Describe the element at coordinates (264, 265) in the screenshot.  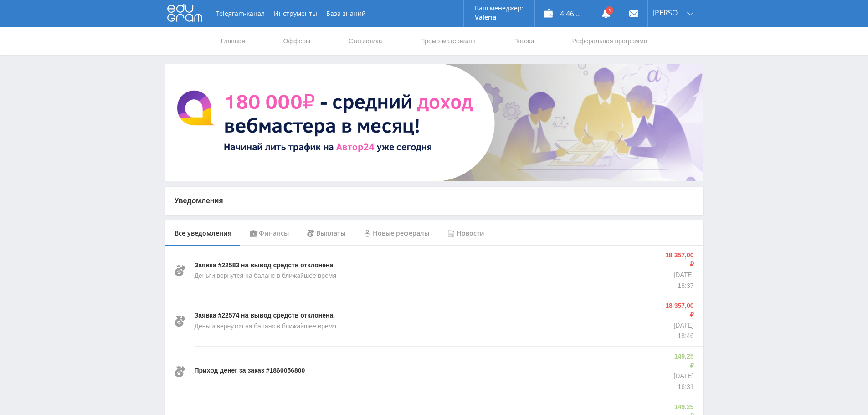
I see `p: Заявка #22583 на вывод средств отклонена` at that location.